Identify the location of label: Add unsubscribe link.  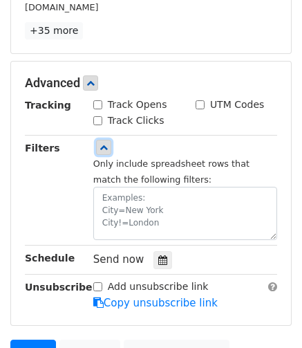
(158, 286).